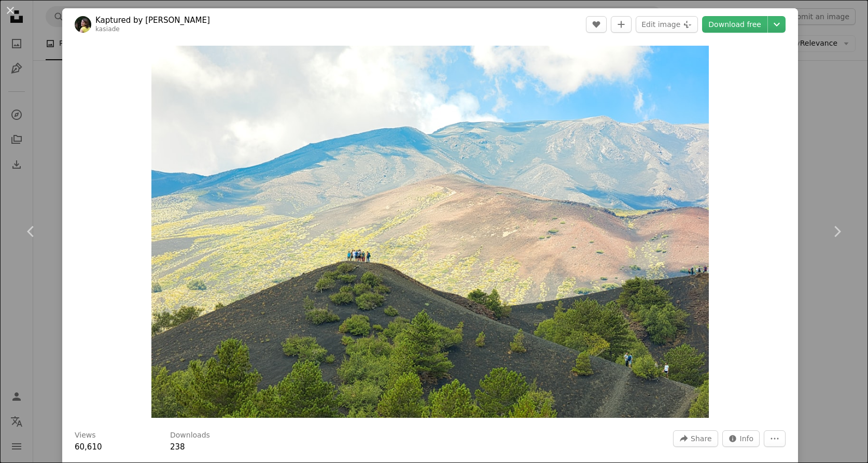 The width and height of the screenshot is (868, 463). I want to click on button: Edit image, so click(666, 24).